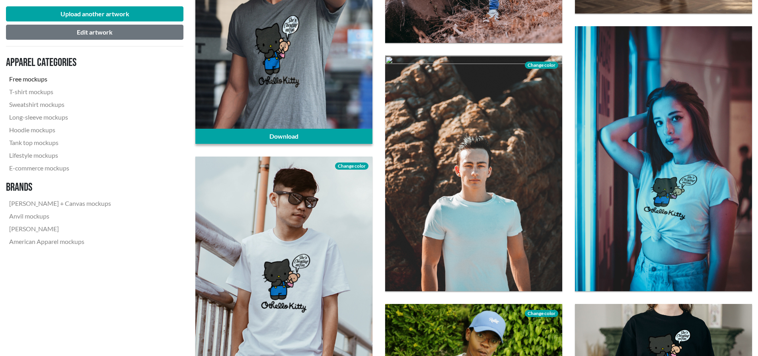 The image size is (758, 356). Describe the element at coordinates (60, 143) in the screenshot. I see `a: Tank top mockups` at that location.